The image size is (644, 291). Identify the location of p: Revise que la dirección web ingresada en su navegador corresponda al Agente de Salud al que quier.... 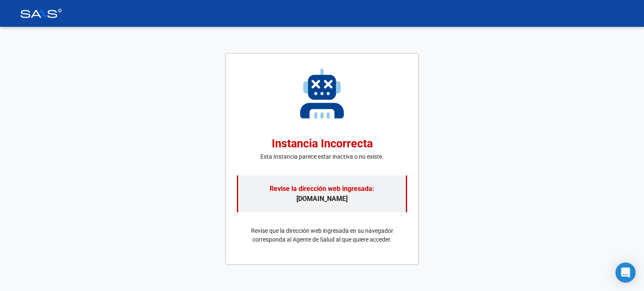
(322, 236).